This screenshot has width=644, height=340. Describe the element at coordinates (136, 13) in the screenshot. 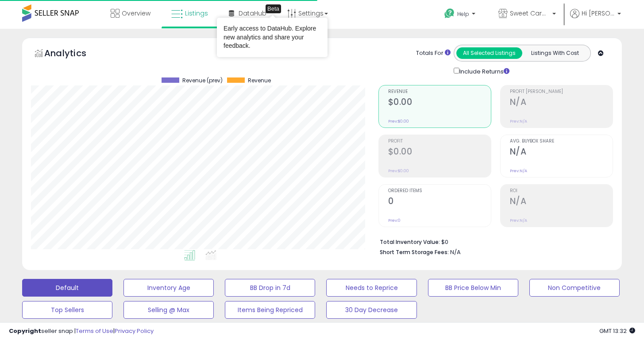

I see `span: Overview` at that location.